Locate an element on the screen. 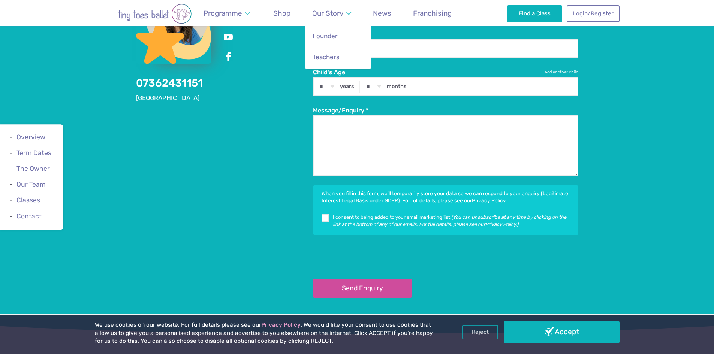 This screenshot has height=354, width=714. label: Contact Number is located at coordinates (445, 34).